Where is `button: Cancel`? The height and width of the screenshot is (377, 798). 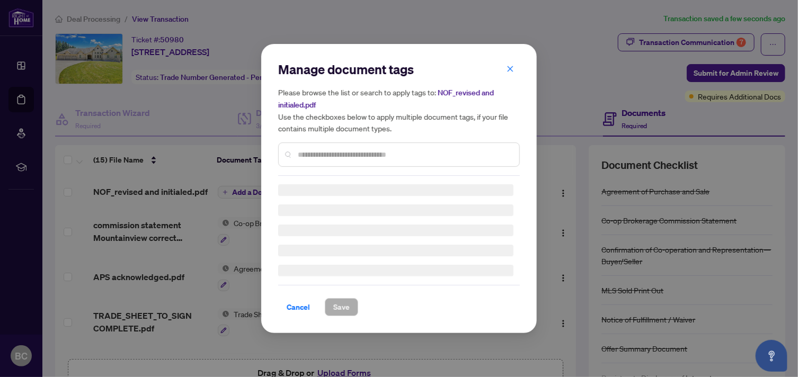
button: Cancel is located at coordinates (298, 307).